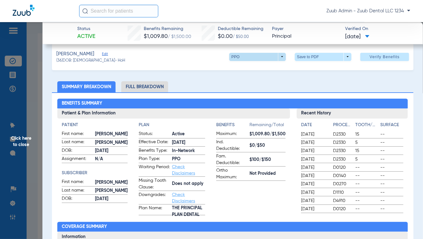 Image resolution: width=423 pixels, height=239 pixels. I want to click on button: Verify Benefits, so click(384, 57).